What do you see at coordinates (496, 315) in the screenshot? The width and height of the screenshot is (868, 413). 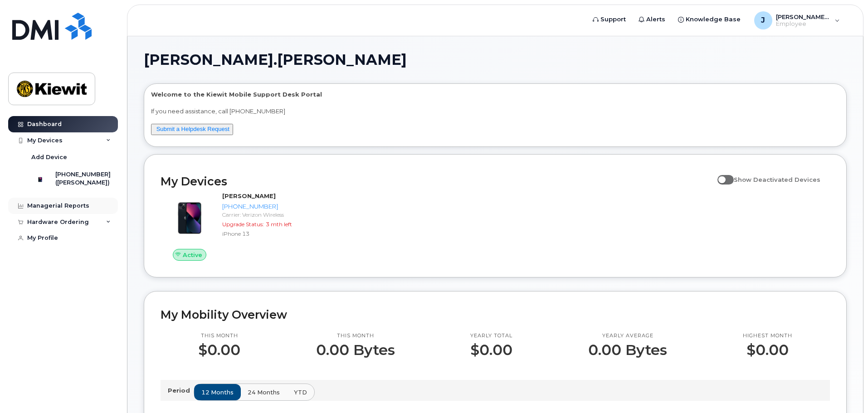 I see `h2: My Mobility Overview` at bounding box center [496, 315].